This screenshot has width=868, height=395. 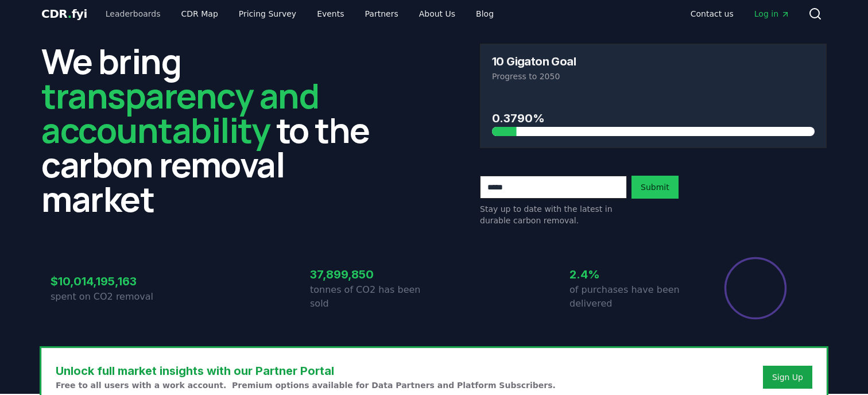 I want to click on span: CDR fyi, so click(x=64, y=14).